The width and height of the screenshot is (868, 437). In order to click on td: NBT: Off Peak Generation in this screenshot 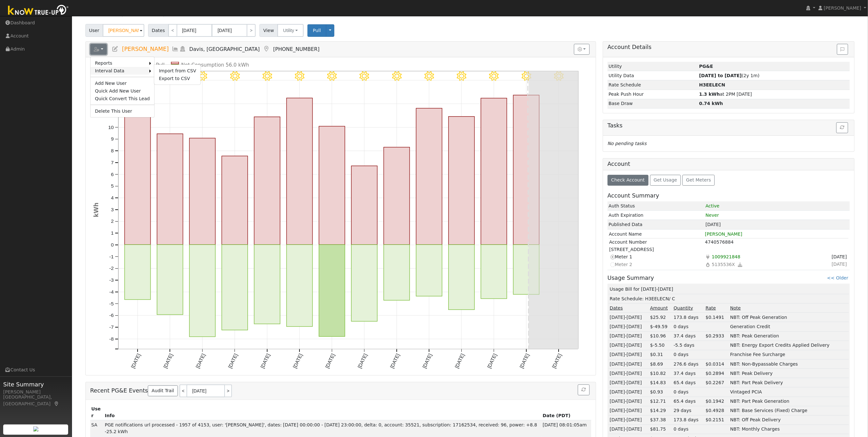, I will do `click(789, 317)`.